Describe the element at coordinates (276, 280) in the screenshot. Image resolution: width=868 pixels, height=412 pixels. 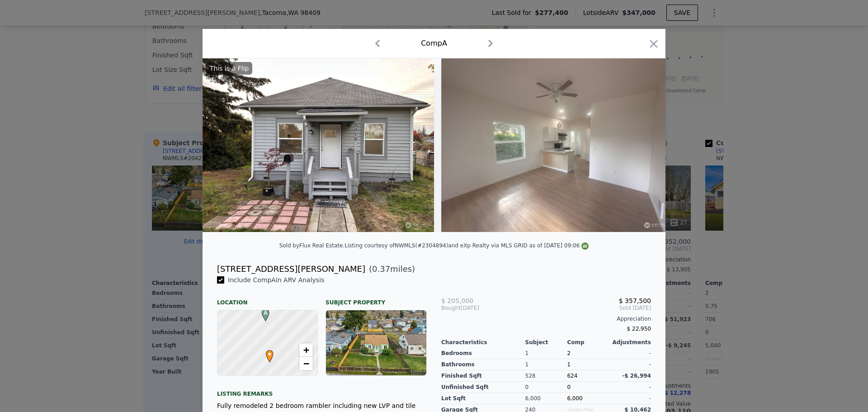
I see `span: Include Comp A in ARV Analysis` at that location.